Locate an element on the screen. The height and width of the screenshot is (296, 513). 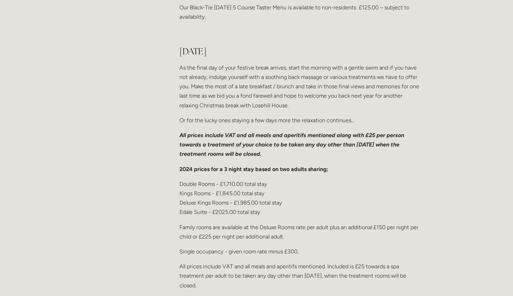
p: As the final day of your festive break arrives, start the morning with a gentle swim and if you h... is located at coordinates (301, 87).